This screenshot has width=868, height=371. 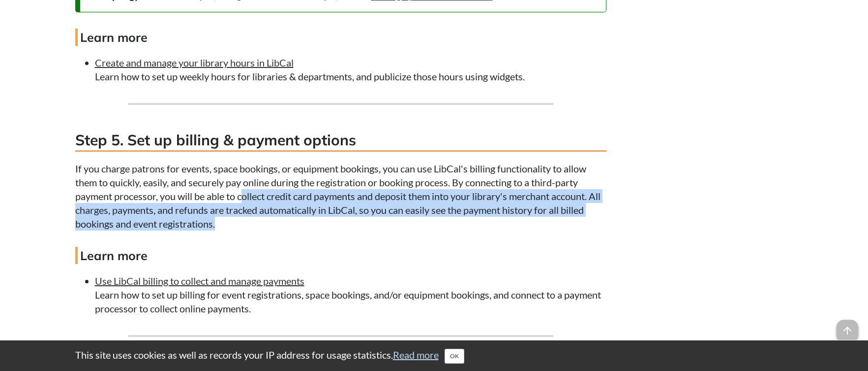 I want to click on li: Learn how to set up billing for event registrations, space bookings, and/or equipment bookings, a..., so click(x=351, y=294).